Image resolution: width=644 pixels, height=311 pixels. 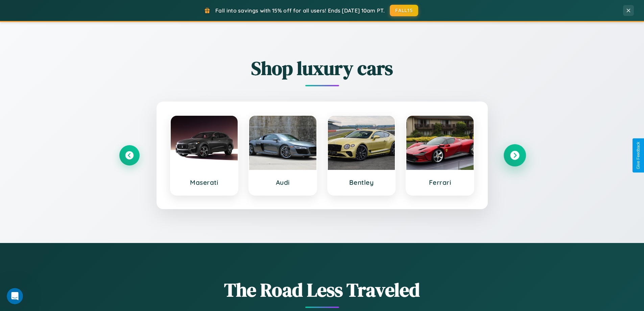 I want to click on div: Give Feedback, so click(x=638, y=155).